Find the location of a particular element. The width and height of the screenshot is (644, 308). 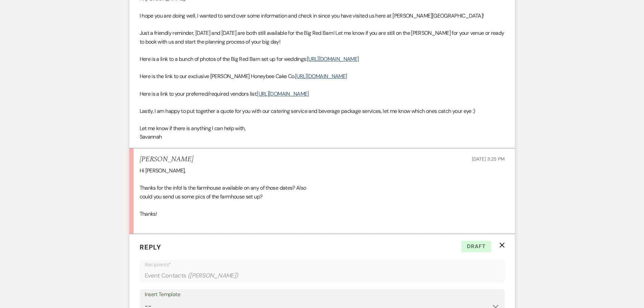

span: Reply is located at coordinates (150, 247).